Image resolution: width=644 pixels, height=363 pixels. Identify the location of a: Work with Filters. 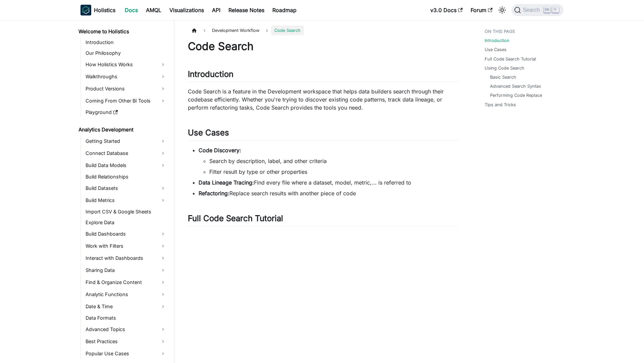
(126, 246).